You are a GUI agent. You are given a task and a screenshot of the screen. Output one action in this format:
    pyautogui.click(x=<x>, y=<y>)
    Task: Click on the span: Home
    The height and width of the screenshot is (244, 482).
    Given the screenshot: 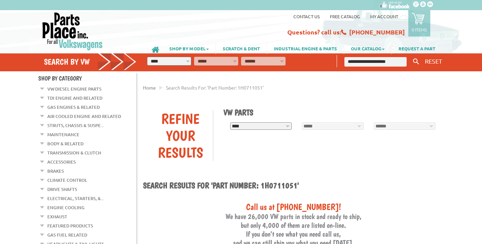 What is the action you would take?
    pyautogui.click(x=150, y=88)
    